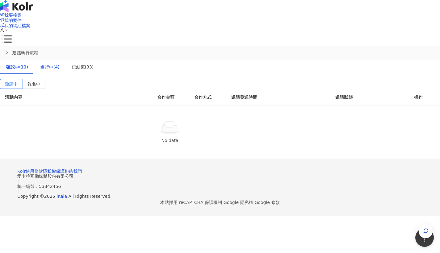 Image resolution: width=440 pixels, height=253 pixels. Describe the element at coordinates (11, 84) in the screenshot. I see `span: 邀請中` at that location.